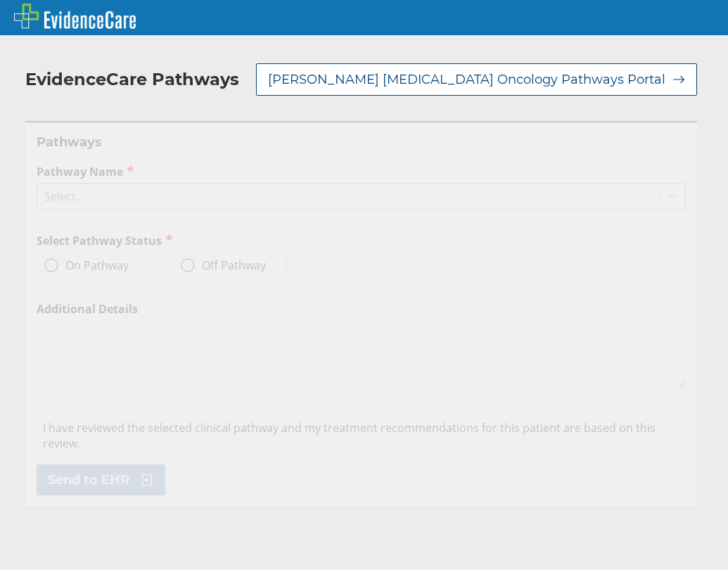 The width and height of the screenshot is (728, 570). What do you see at coordinates (196, 240) in the screenshot?
I see `h2: Select Pathway Status` at bounding box center [196, 240].